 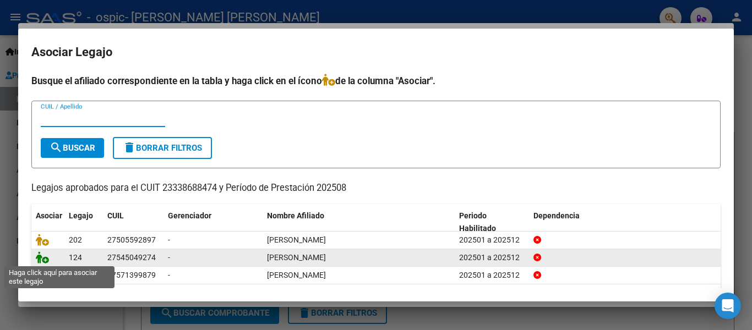 I want to click on div: Open Intercom Messenger, so click(x=728, y=306).